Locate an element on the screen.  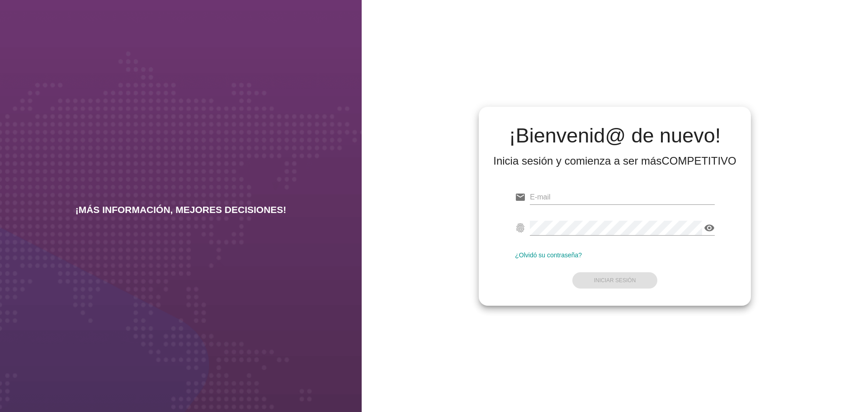
h2: ¡Bienvenid@ de nuevo! is located at coordinates (615, 135).